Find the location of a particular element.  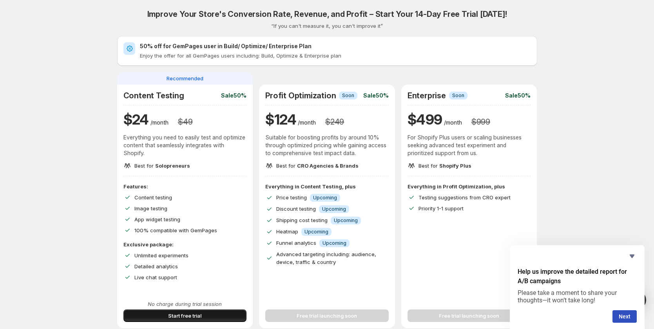

p: For Shopify Plus users or scaling businesses seeking advanced test experiment and prioritized sup... is located at coordinates (469, 145).